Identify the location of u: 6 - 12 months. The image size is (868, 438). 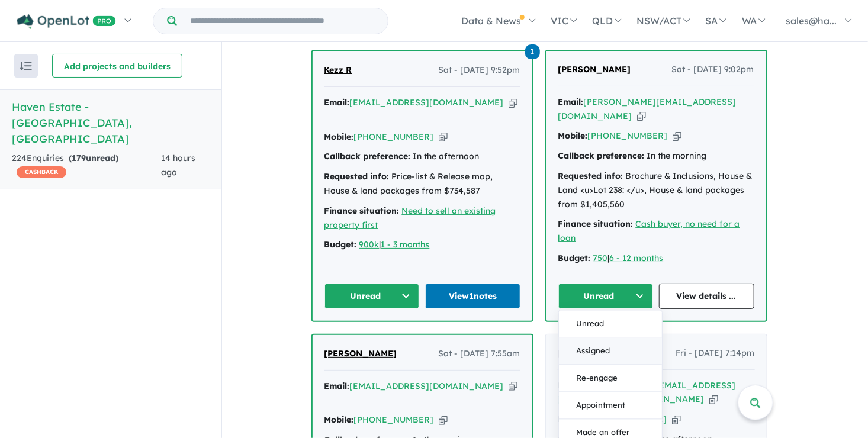
(637, 258).